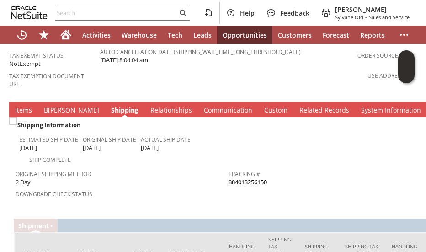  I want to click on span: h, so click(24, 225).